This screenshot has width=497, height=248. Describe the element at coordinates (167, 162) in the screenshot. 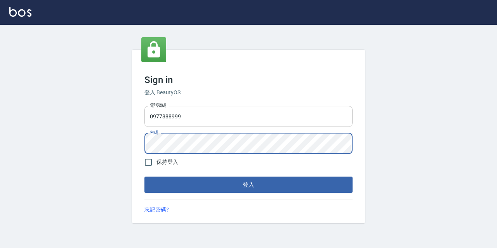

I see `span: 保持登入` at that location.